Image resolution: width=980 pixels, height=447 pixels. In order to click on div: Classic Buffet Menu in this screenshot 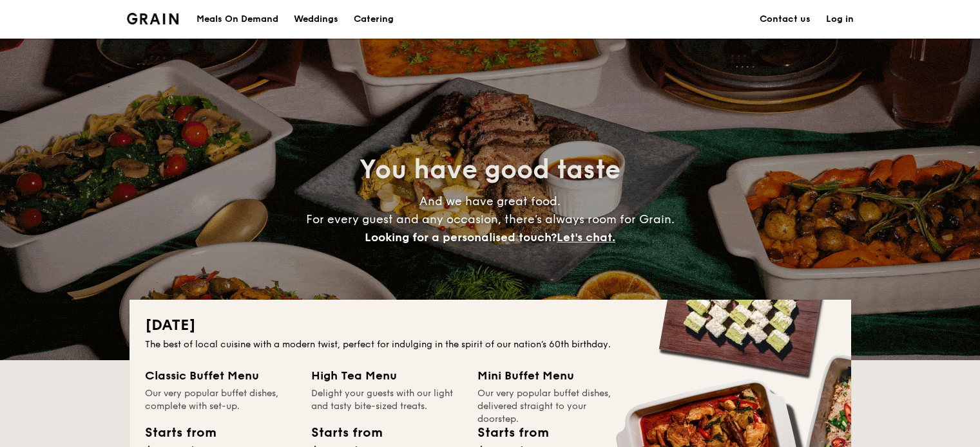, I will do `click(220, 376)`.